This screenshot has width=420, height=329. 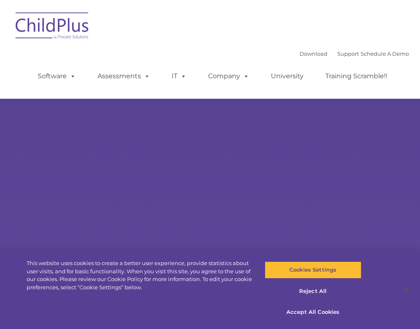 I want to click on button: Accept All Cookies, so click(x=313, y=312).